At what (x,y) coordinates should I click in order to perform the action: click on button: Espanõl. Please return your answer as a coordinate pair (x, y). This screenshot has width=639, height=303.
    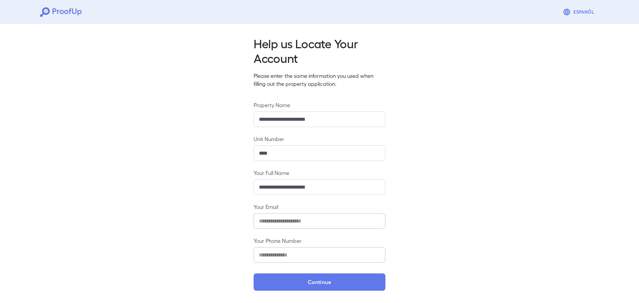
    Looking at the image, I should click on (580, 12).